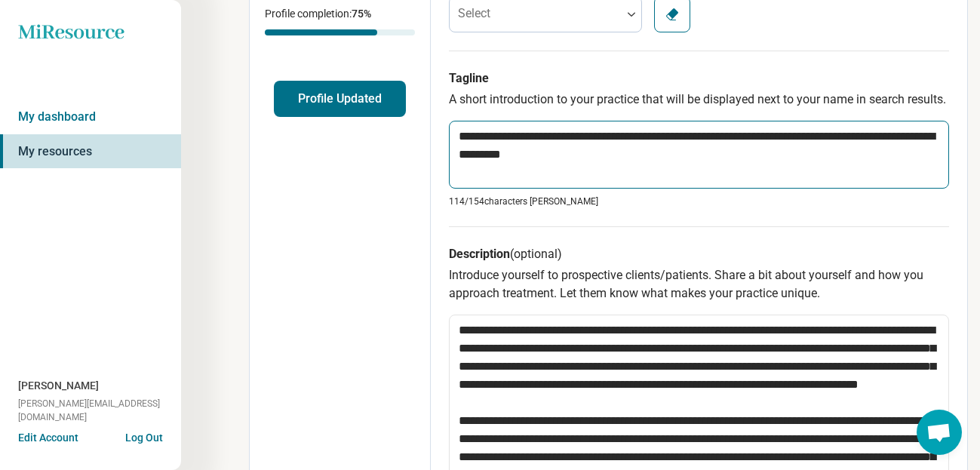  Describe the element at coordinates (361, 14) in the screenshot. I see `span: 75 %` at that location.